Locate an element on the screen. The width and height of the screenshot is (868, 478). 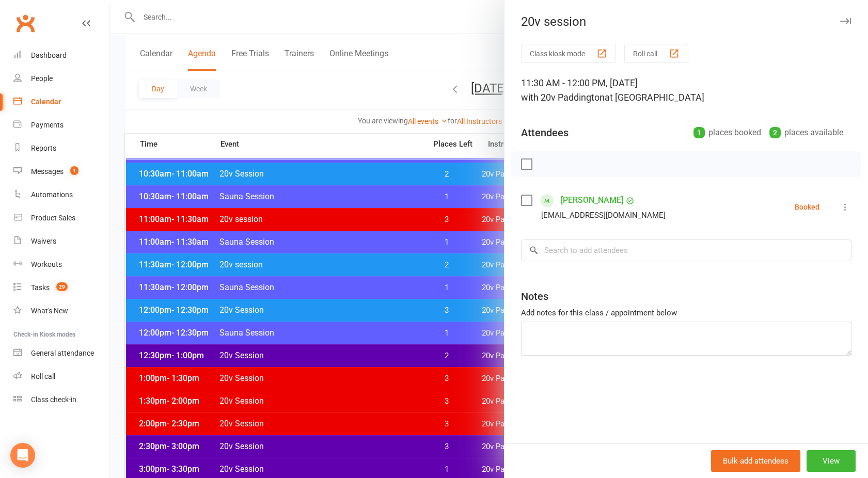
a: Waivers is located at coordinates (61, 241).